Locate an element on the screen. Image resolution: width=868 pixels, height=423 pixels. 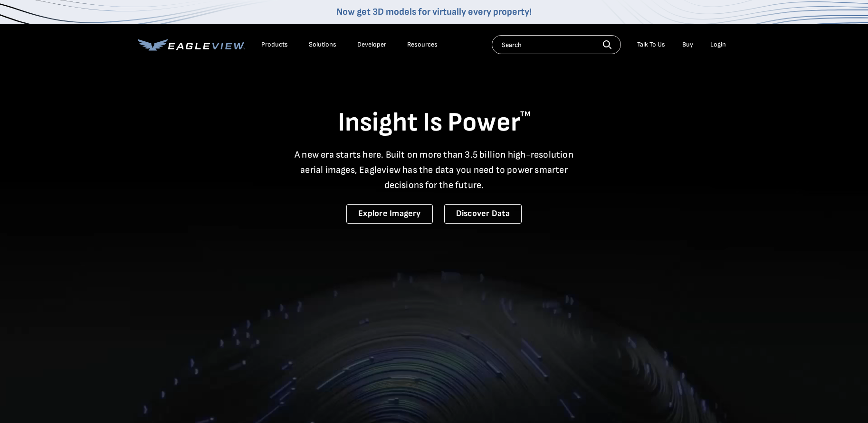
a: Now get 3D models for virtually every property! is located at coordinates (434, 12).